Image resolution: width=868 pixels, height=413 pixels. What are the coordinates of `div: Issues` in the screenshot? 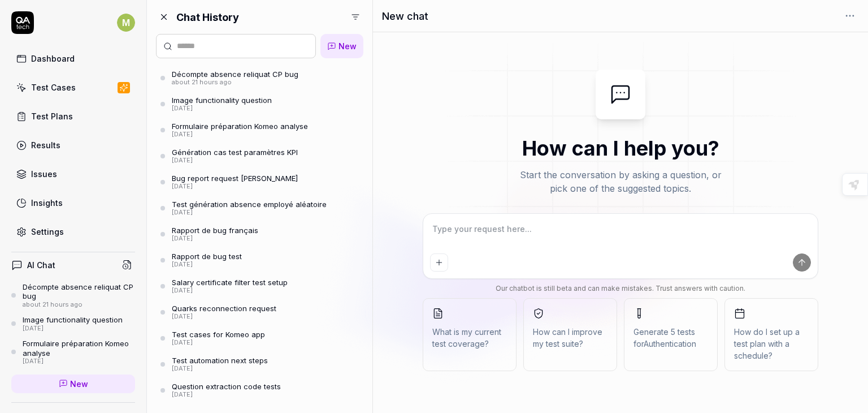 It's located at (44, 174).